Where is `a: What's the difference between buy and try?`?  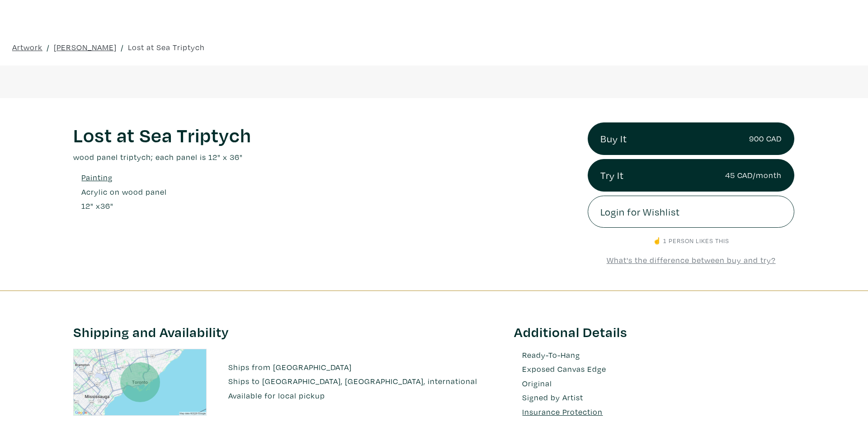
a: What's the difference between buy and try? is located at coordinates (691, 260).